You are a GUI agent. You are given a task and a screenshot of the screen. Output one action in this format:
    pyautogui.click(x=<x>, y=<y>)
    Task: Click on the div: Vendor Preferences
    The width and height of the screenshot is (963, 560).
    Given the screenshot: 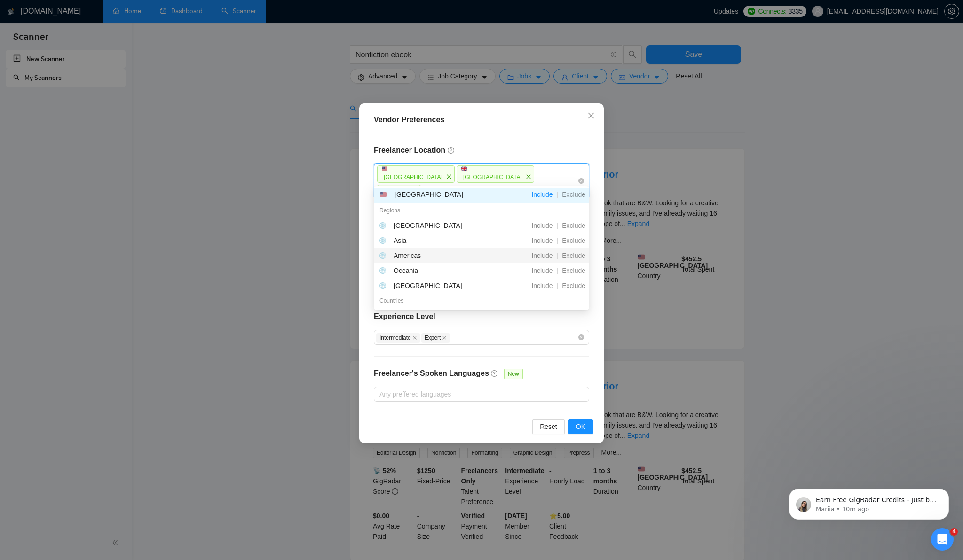 What is the action you would take?
    pyautogui.click(x=482, y=120)
    